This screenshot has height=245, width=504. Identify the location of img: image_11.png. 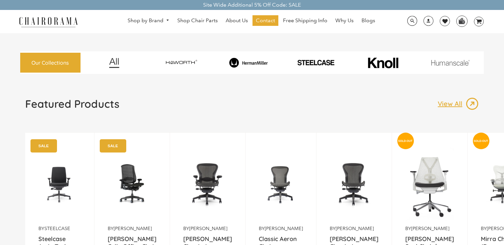
(450, 62).